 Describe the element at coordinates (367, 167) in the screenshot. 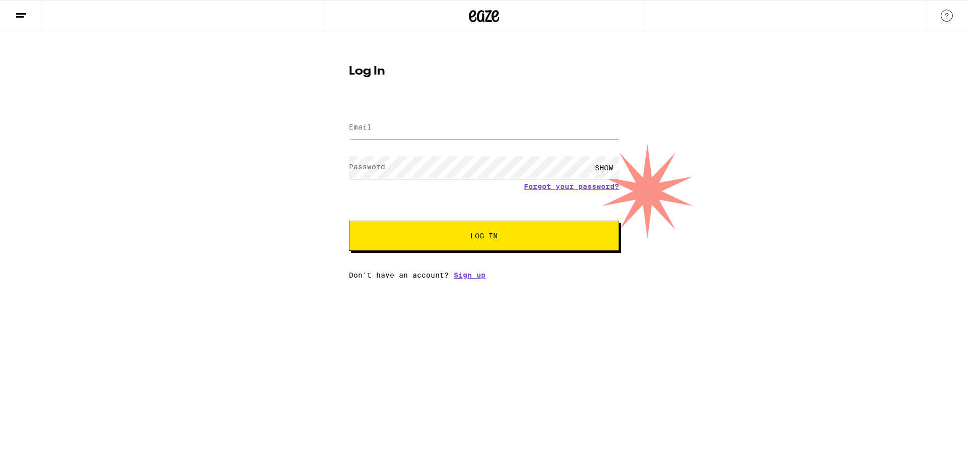

I see `label: Password` at that location.